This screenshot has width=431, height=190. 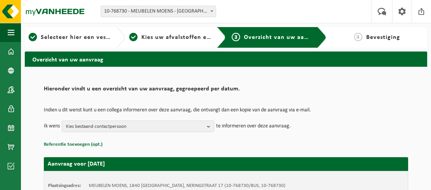 I want to click on span: Kies uw afvalstoffen en recipiënten, so click(x=194, y=37).